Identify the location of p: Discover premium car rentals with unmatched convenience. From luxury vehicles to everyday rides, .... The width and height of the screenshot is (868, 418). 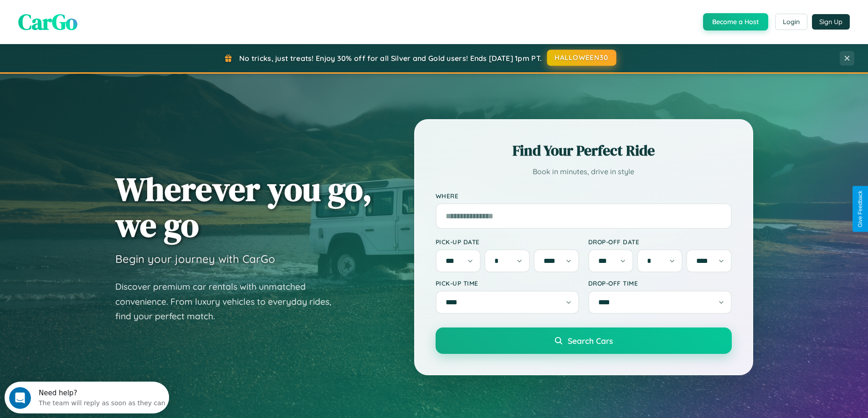
(229, 302).